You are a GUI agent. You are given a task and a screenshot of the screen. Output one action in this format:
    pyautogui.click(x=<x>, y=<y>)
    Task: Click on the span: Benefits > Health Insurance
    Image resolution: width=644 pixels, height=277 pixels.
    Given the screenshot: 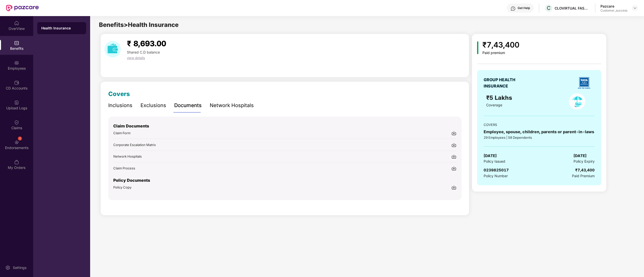 What is the action you would take?
    pyautogui.click(x=139, y=25)
    